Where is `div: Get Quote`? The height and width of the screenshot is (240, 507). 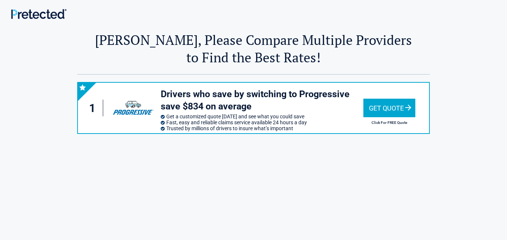 div: Get Quote is located at coordinates (390, 108).